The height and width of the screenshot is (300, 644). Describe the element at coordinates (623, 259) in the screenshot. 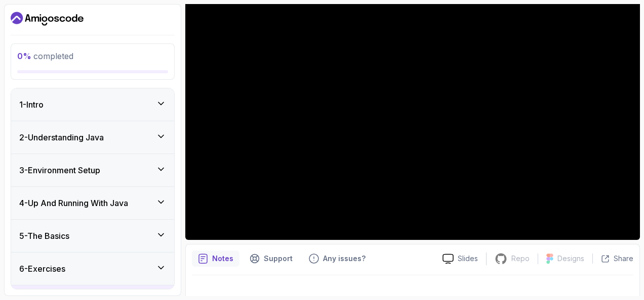

I see `p: Share` at that location.